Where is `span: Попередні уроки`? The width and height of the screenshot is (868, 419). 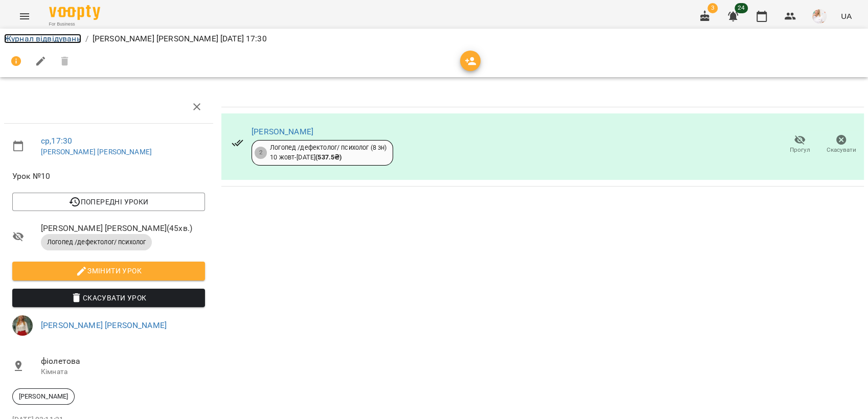
span: Попередні уроки is located at coordinates (108, 201).